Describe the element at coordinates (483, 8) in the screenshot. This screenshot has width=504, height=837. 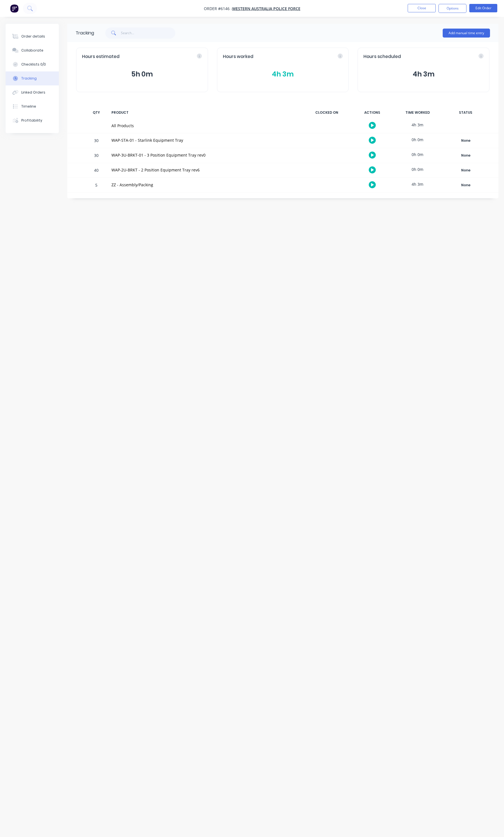
I see `button: Edit Order` at that location.